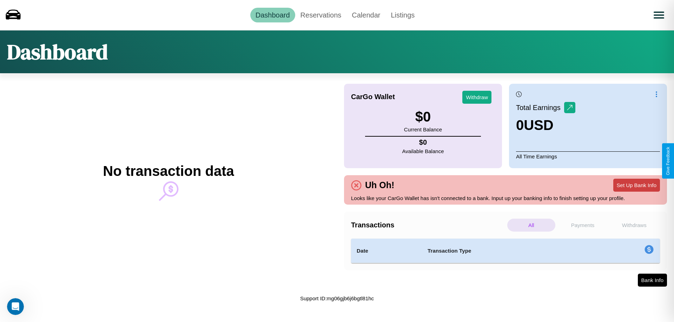 This screenshot has width=674, height=322. I want to click on p: Payments, so click(582, 225).